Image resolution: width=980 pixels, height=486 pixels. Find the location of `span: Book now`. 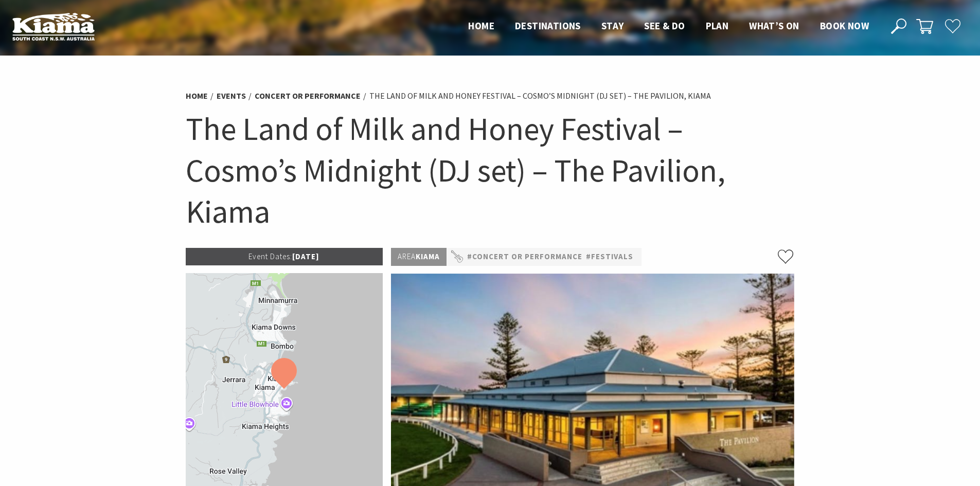

span: Book now is located at coordinates (845, 26).